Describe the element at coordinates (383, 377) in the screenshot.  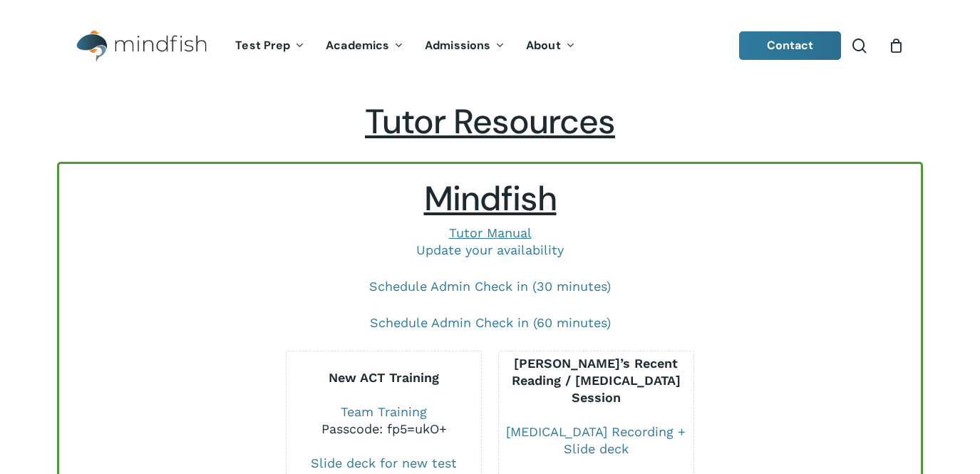
I see `b: New ACT Training` at that location.